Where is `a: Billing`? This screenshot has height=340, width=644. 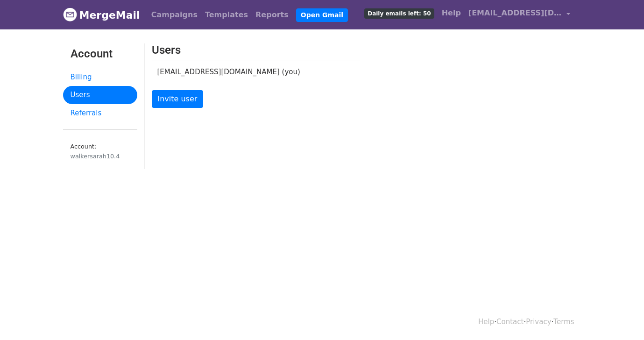 a: Billing is located at coordinates (100, 77).